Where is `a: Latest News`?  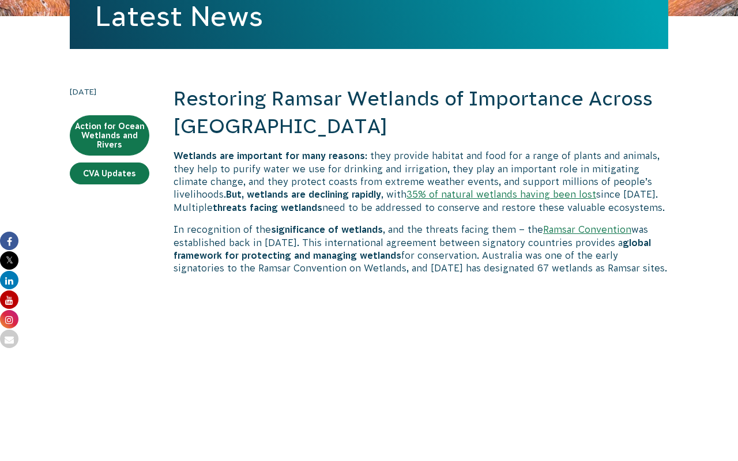 a: Latest News is located at coordinates (179, 16).